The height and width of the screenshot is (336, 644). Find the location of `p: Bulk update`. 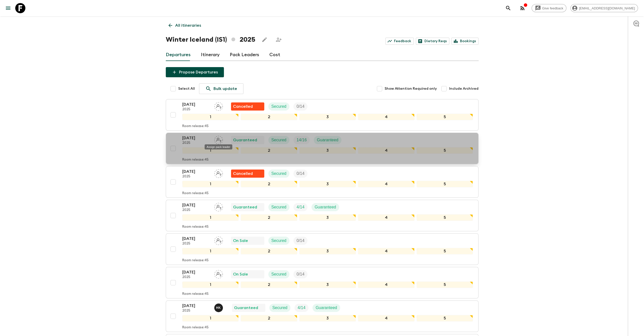

p: Bulk update is located at coordinates (225, 89).